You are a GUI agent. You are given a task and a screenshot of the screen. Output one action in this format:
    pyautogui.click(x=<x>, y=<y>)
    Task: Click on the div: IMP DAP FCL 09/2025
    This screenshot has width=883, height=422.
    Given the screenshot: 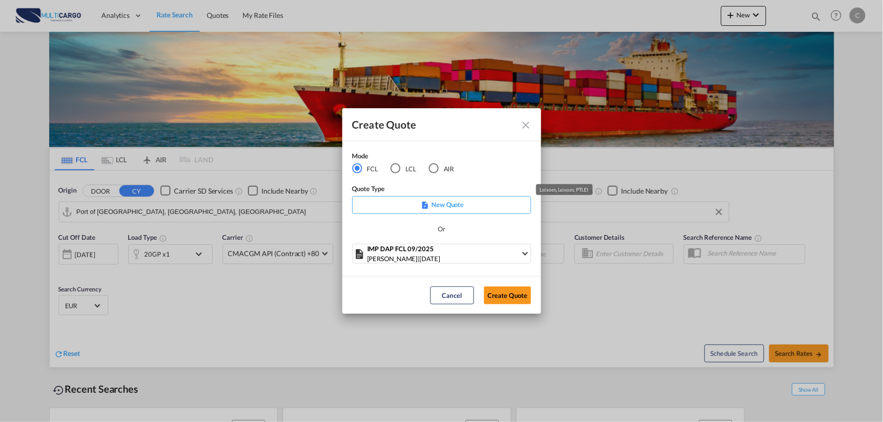 What is the action you would take?
    pyautogui.click(x=444, y=249)
    